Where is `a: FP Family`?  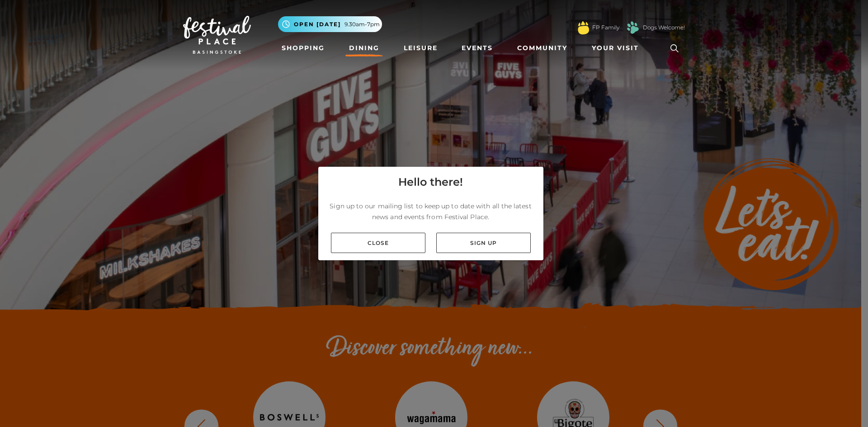 a: FP Family is located at coordinates (606, 28).